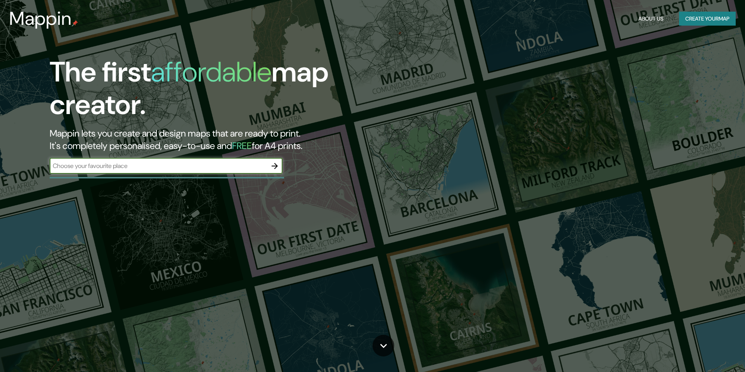 This screenshot has width=745, height=372. I want to click on h5: FREE, so click(242, 146).